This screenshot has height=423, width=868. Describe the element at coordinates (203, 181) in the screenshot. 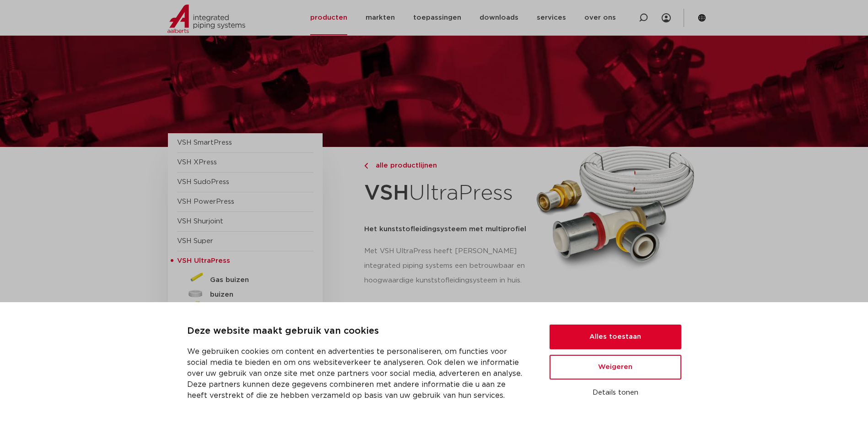

I see `span: VSH SudoPress` at that location.